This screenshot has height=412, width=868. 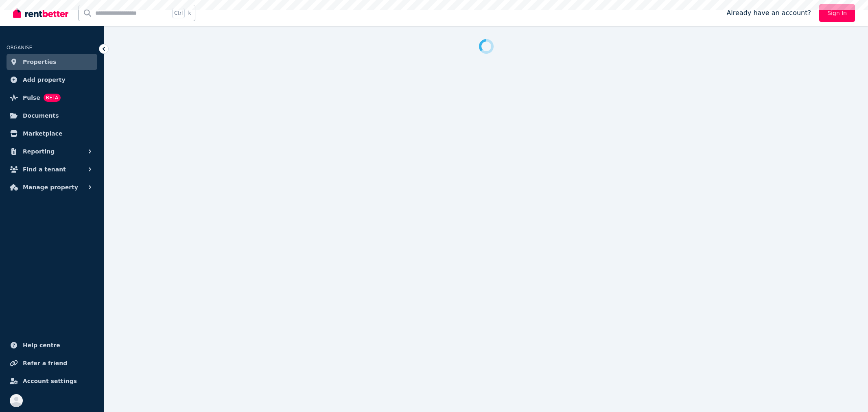 I want to click on a: PulseBETA, so click(x=52, y=98).